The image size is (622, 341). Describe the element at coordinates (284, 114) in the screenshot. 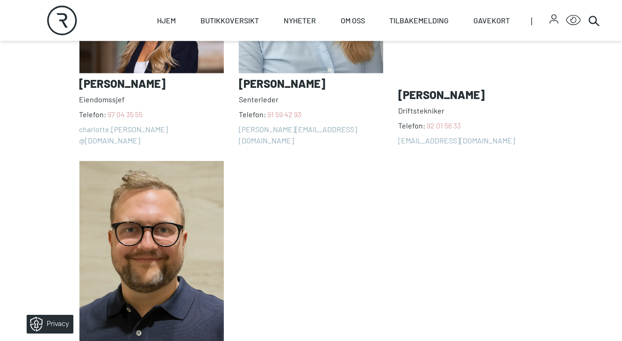

I see `a: 91 59 42 93` at that location.